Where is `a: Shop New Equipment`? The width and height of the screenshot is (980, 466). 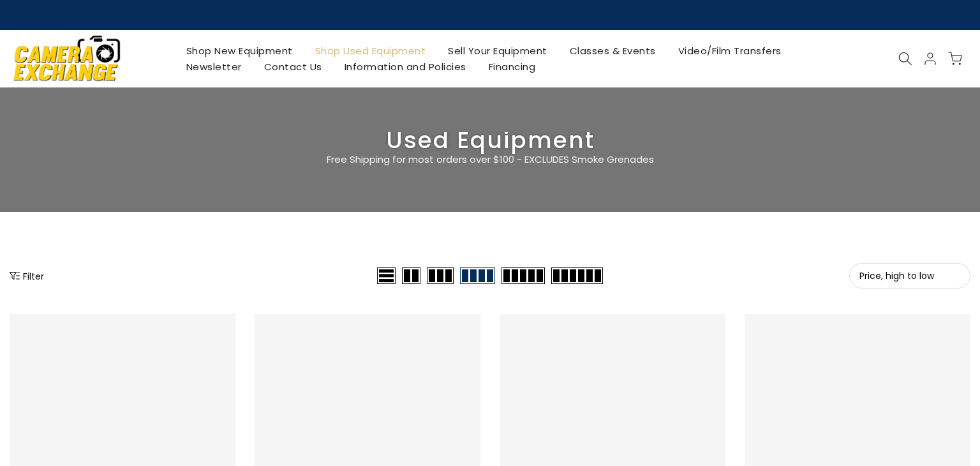
a: Shop New Equipment is located at coordinates (239, 50).